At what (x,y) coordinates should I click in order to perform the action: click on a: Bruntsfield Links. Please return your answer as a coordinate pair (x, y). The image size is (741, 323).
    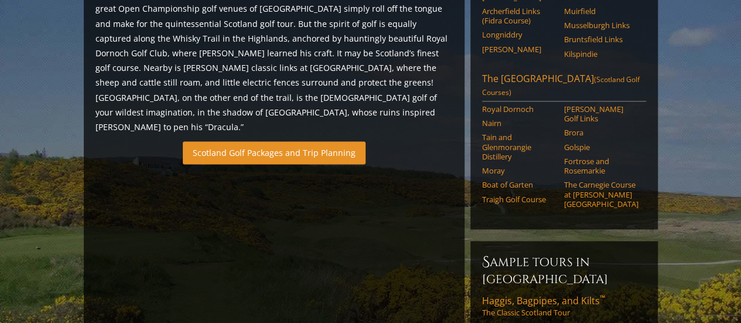
    Looking at the image, I should click on (601, 39).